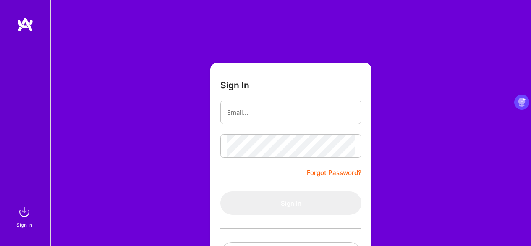 Image resolution: width=531 pixels, height=246 pixels. Describe the element at coordinates (291, 112) in the screenshot. I see `input: Email...` at that location.